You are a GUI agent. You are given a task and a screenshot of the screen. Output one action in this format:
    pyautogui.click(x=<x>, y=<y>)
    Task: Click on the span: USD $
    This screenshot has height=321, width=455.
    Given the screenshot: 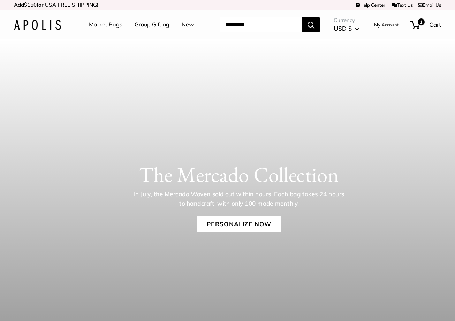 What is the action you would take?
    pyautogui.click(x=343, y=28)
    